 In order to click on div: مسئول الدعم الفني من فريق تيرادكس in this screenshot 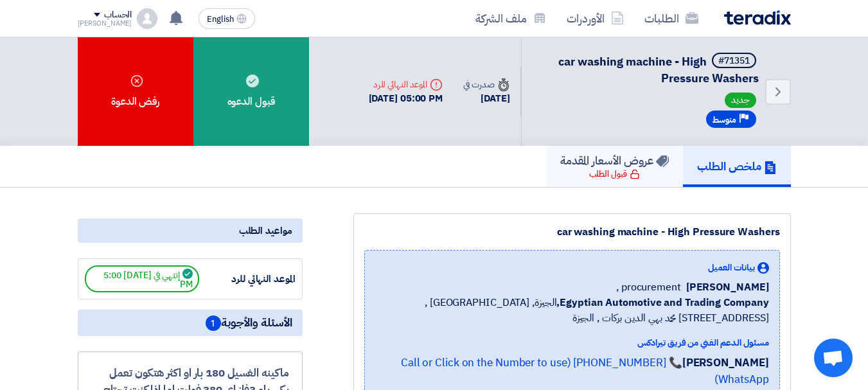, I will do `click(572, 342)`.